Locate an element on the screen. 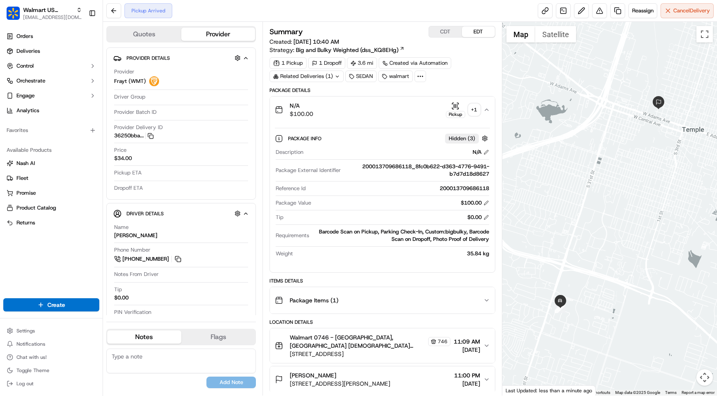 The width and height of the screenshot is (717, 396). a: Product Catalog is located at coordinates (51, 208).